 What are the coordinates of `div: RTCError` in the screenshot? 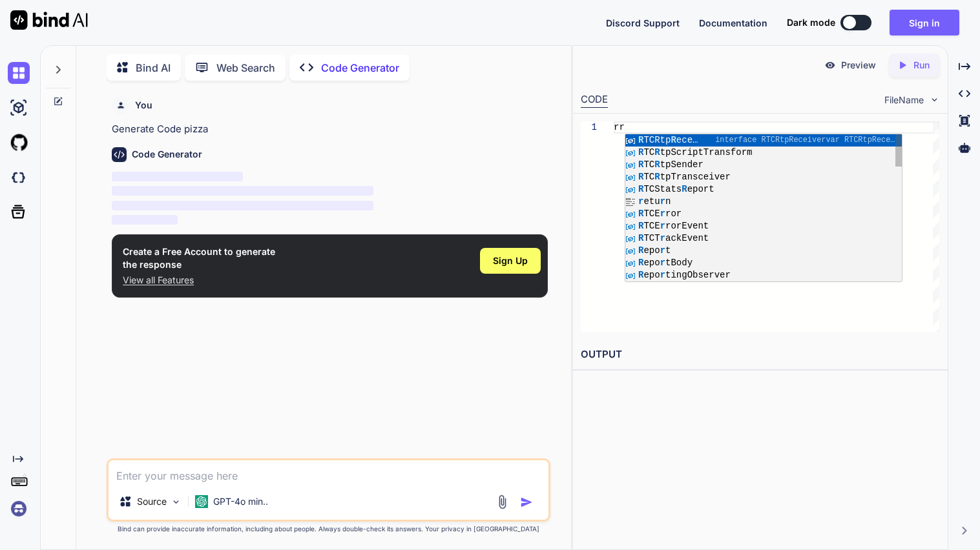 It's located at (763, 214).